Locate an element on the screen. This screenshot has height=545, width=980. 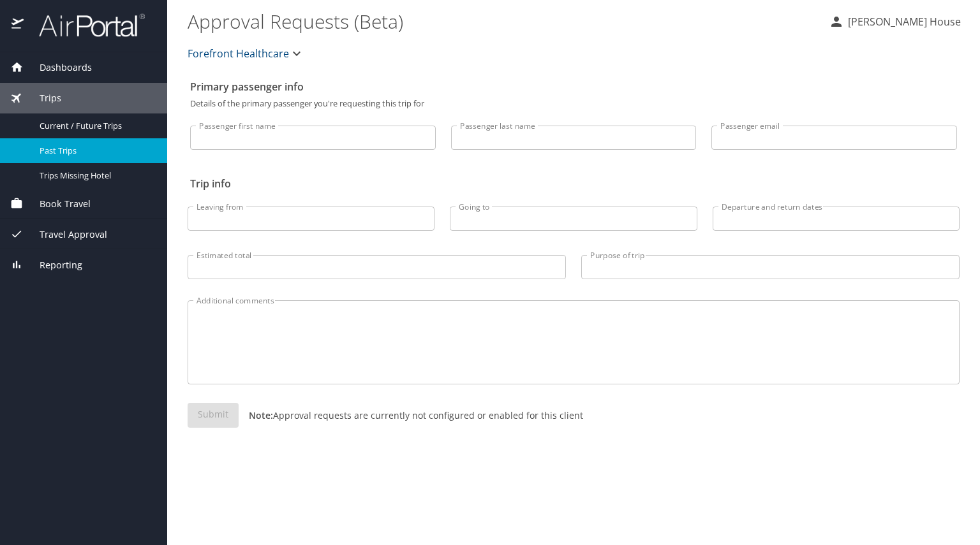
button: Forefront Healthcare is located at coordinates (245, 54).